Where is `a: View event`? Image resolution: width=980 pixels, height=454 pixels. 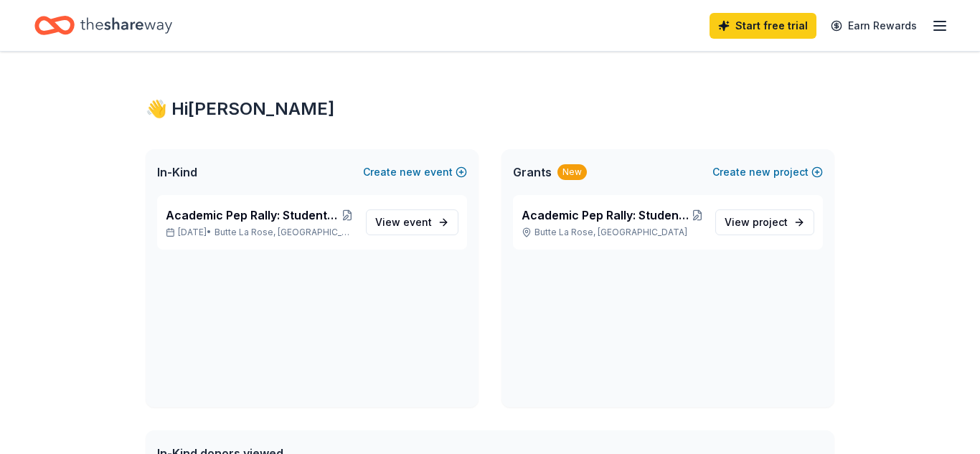
a: View event is located at coordinates (412, 222).